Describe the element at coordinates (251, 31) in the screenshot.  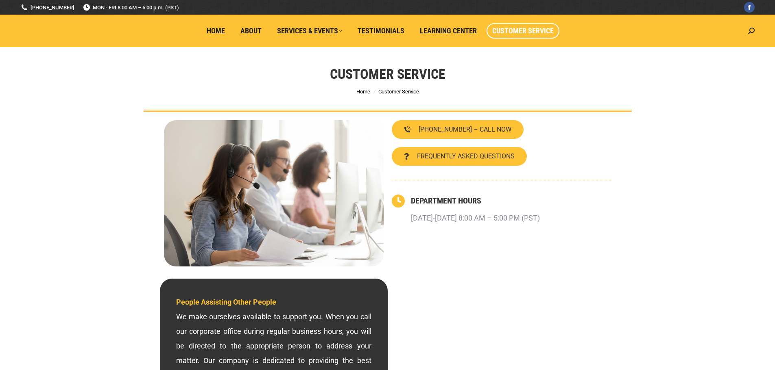
I see `a: About` at that location.